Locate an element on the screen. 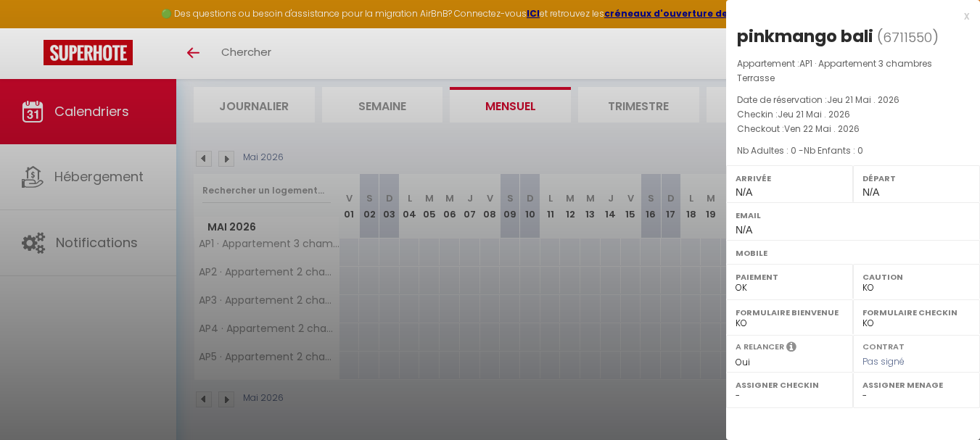 The width and height of the screenshot is (980, 440). span: Pas signé is located at coordinates (883, 361).